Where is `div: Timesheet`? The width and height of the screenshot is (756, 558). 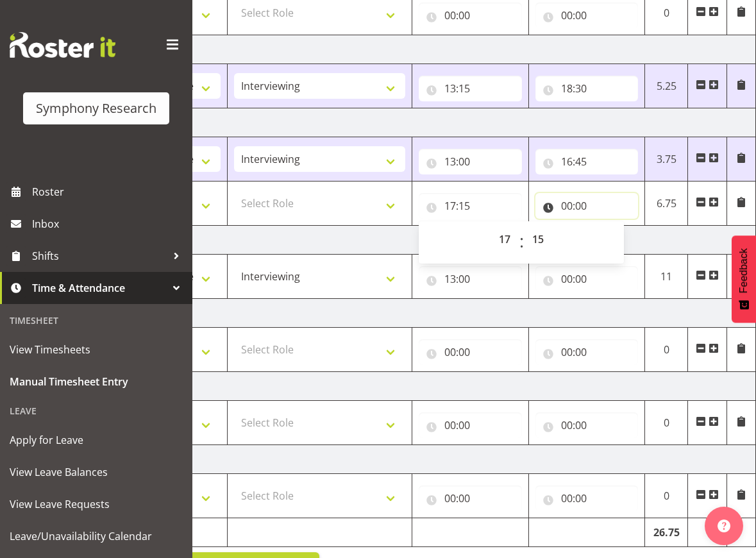
div: Timesheet is located at coordinates (96, 320).